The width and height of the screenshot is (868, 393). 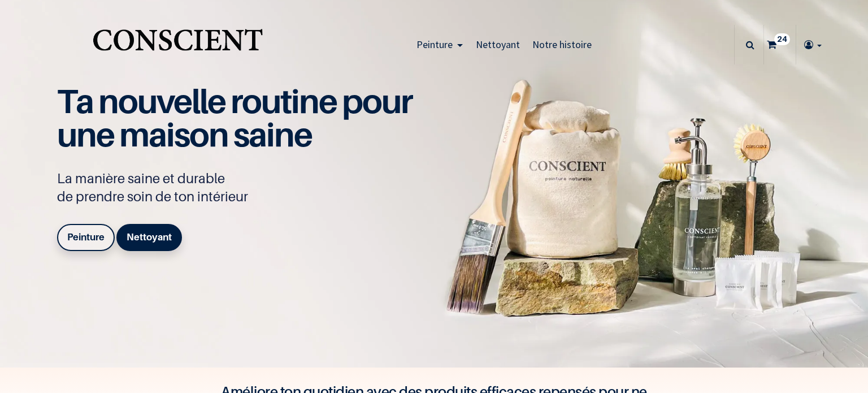 I want to click on span: Ta nouvelle routine pour une maison saine, so click(x=235, y=118).